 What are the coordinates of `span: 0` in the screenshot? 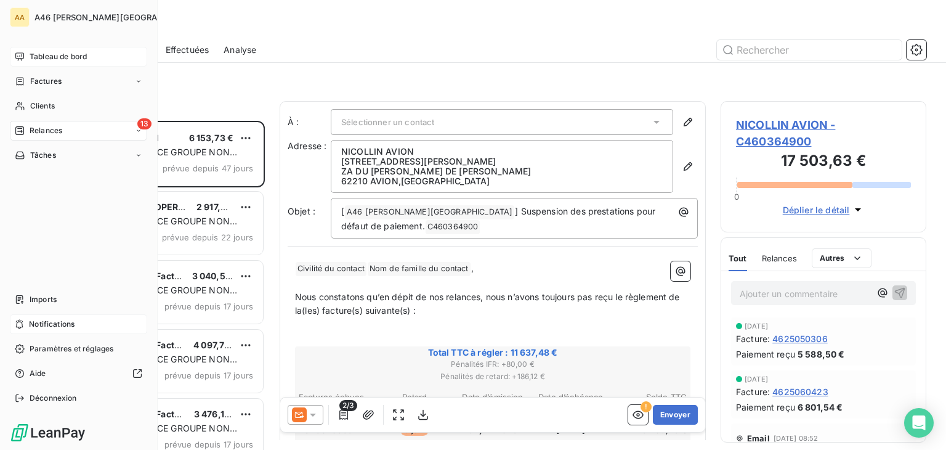 It's located at (737, 197).